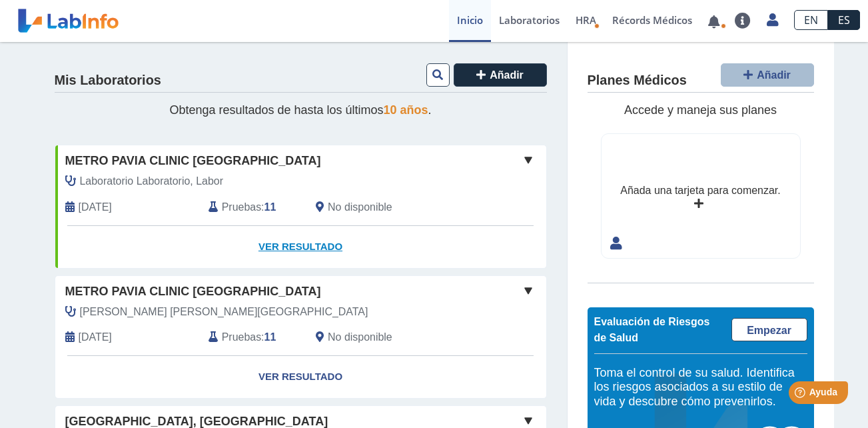  Describe the element at coordinates (811, 20) in the screenshot. I see `a: EN` at that location.